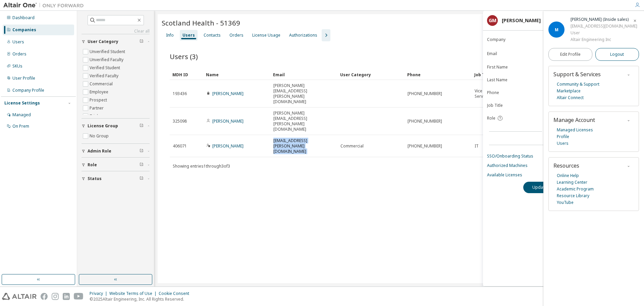  Describe the element at coordinates (23, 18) in the screenshot. I see `div: Dashboard` at that location.